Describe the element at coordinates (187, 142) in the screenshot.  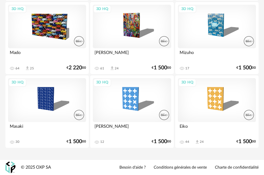
I see `div: 44` at that location.